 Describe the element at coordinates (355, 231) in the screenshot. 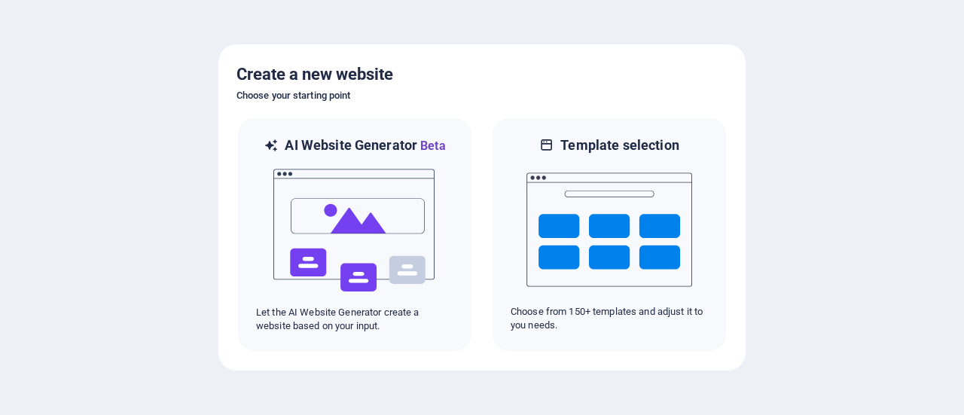

I see `img: ai` at that location.